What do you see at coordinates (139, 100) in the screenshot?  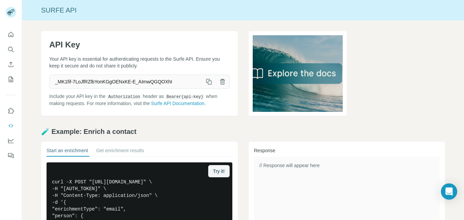 I see `p: Include your API key in the header as when making requests. For more information, visit the .` at bounding box center [139, 100].